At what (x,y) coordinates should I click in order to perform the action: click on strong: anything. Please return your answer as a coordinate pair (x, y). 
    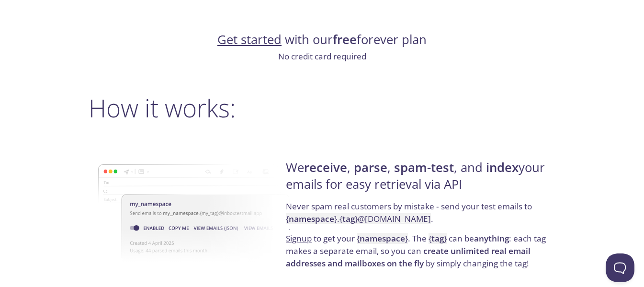
    Looking at the image, I should click on (491, 238).